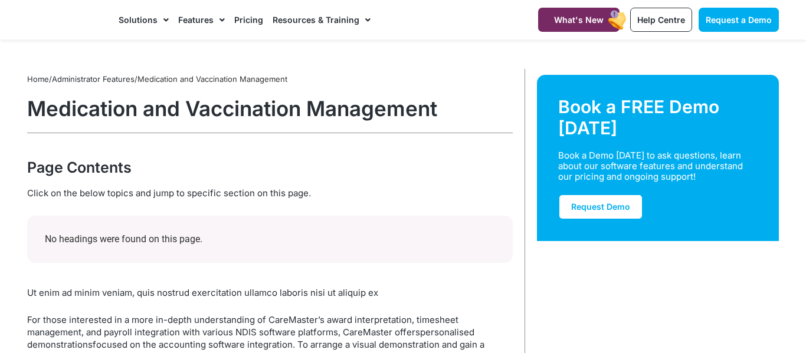 This screenshot has height=353, width=806. Describe the element at coordinates (212, 79) in the screenshot. I see `span: Medication and Vaccination Management` at that location.